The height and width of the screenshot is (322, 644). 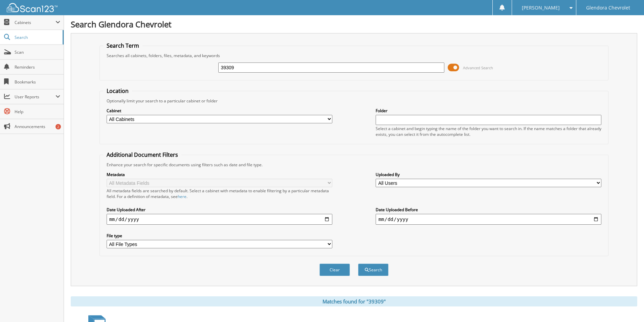 I want to click on span: Announcements, so click(x=37, y=126).